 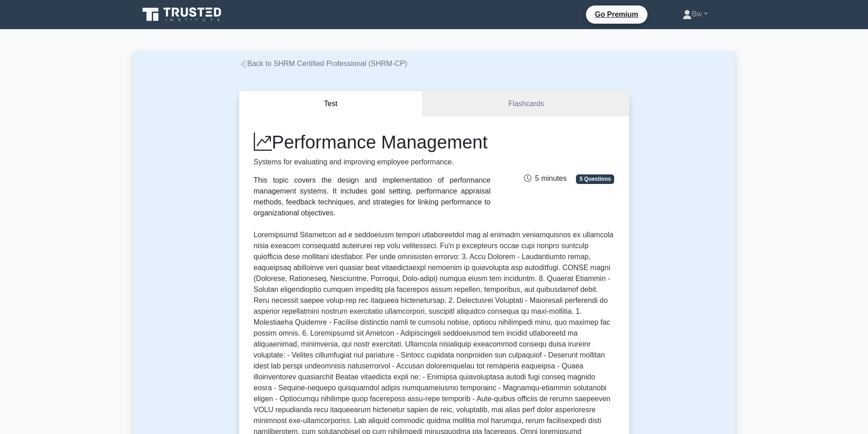 What do you see at coordinates (372, 197) in the screenshot?
I see `div: This topic covers the design and implementation of performance management systems. It includes go...` at bounding box center [372, 197].